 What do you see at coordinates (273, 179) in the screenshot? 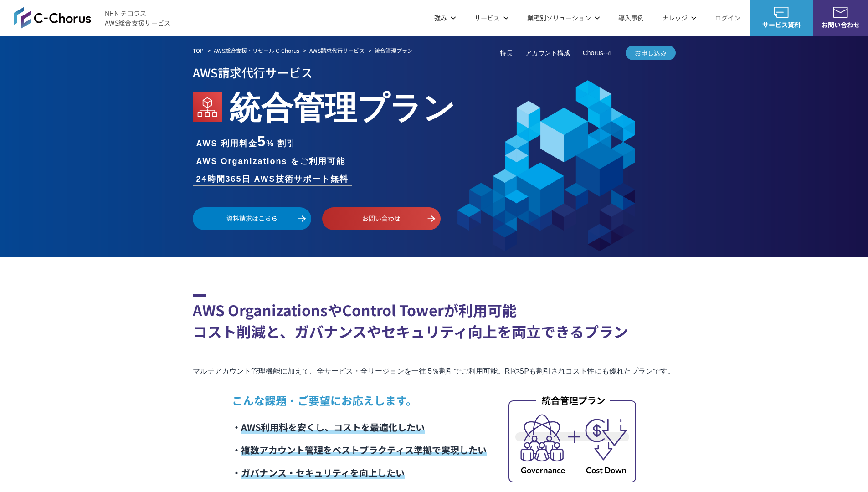
I see `li: 24時間365日 AWS技術サポート無料` at bounding box center [273, 179].